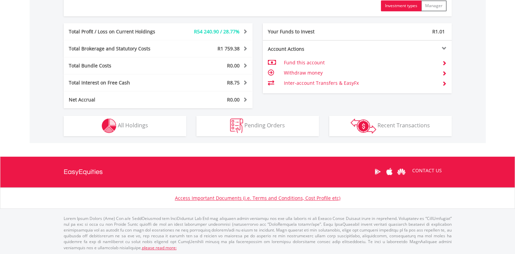 Image resolution: width=515 pixels, height=254 pixels. Describe the element at coordinates (258, 233) in the screenshot. I see `p: Lorem Ipsum Dolors (Ame) Con a/e SeddOeiusmod tem InciDiduntut Lab Etd mag aliquaen admin veniamq...` at that location.